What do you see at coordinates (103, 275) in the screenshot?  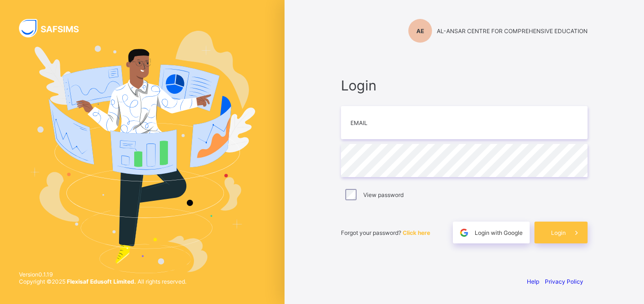 I see `span: Version 0.1.19` at bounding box center [103, 275].